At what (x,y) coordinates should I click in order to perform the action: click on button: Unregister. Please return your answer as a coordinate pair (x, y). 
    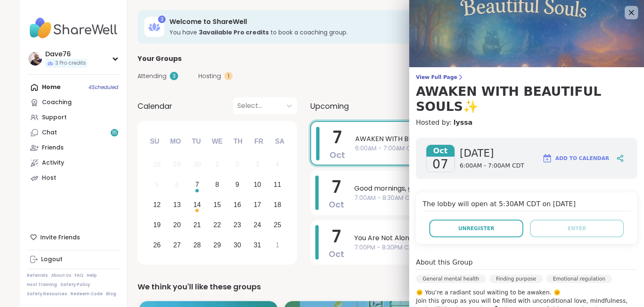
    Looking at the image, I should click on (476, 228).